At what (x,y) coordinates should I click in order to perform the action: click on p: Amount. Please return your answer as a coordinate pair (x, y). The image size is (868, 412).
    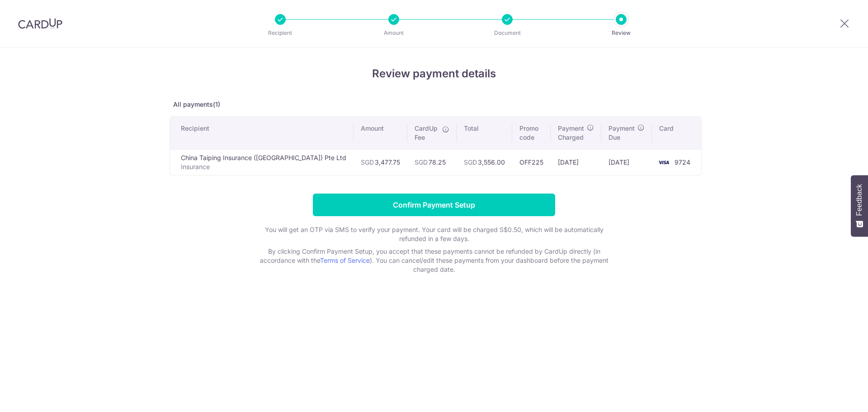
    Looking at the image, I should click on (394, 33).